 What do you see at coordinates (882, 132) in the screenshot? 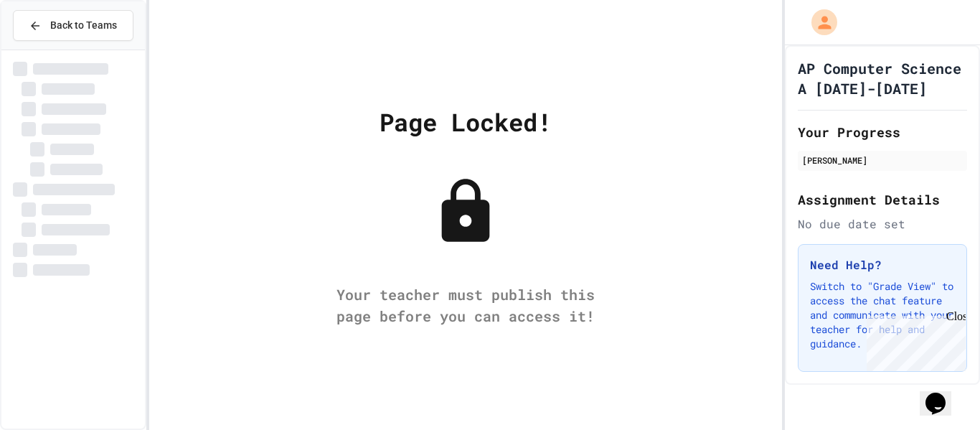
I see `h2: Your Progress` at bounding box center [882, 132].